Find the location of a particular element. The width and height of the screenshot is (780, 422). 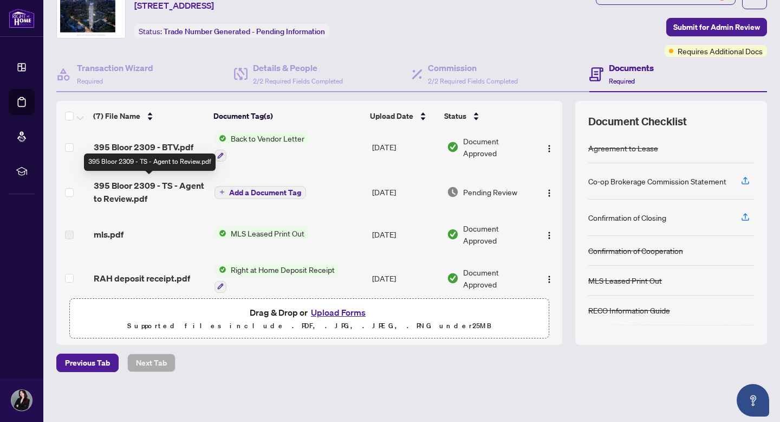

div: Co-op Brokerage Commission Statement is located at coordinates (657, 181).